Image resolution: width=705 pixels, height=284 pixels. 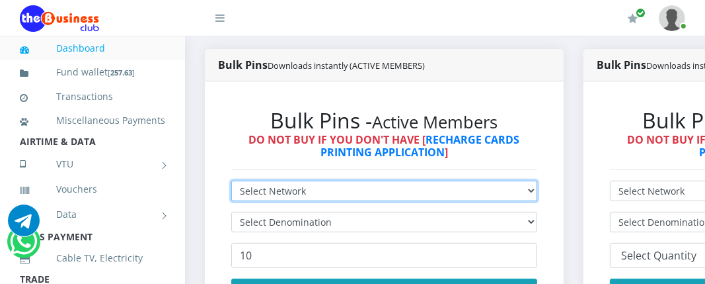 What do you see at coordinates (93, 189) in the screenshot?
I see `a: Vouchers` at bounding box center [93, 189].